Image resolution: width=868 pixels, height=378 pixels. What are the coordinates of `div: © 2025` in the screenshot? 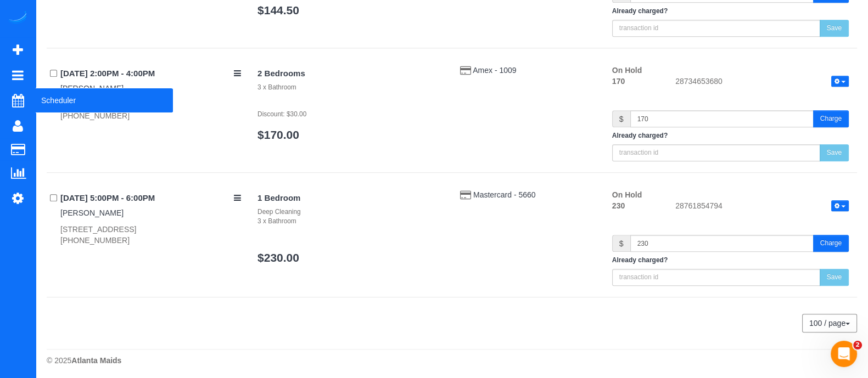 It's located at (452, 360).